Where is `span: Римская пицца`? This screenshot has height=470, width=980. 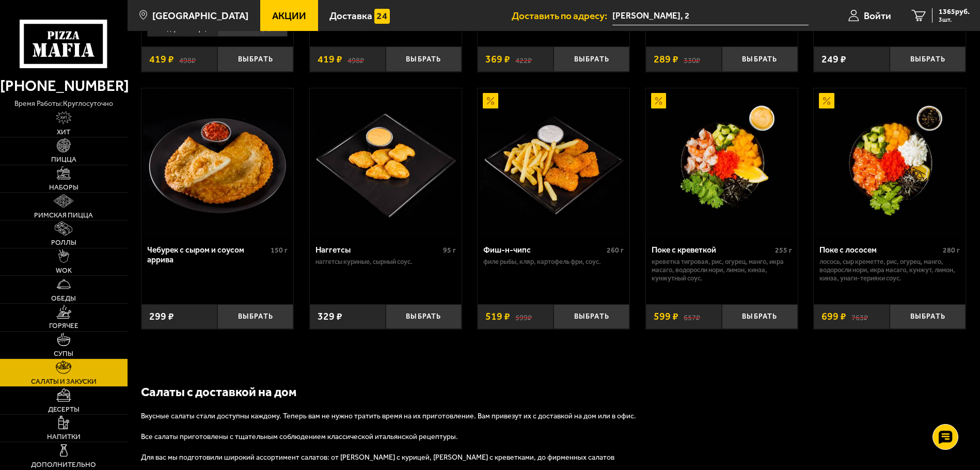
span: Римская пицца is located at coordinates (63, 216).